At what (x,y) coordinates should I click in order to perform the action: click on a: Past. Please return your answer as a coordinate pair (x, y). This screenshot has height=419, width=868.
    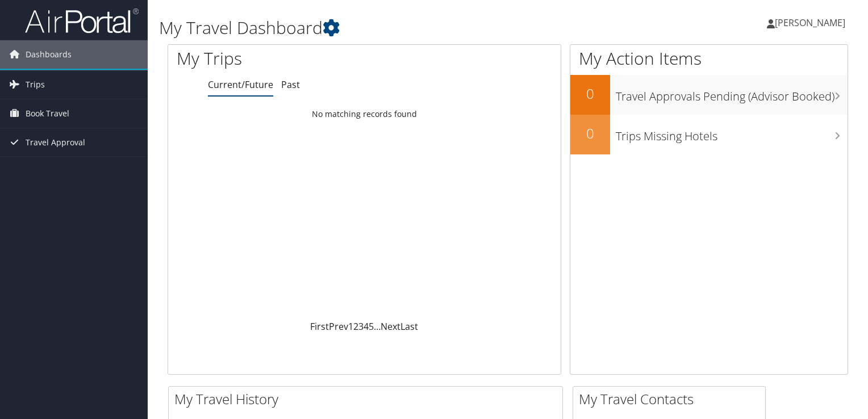
    Looking at the image, I should click on (291, 85).